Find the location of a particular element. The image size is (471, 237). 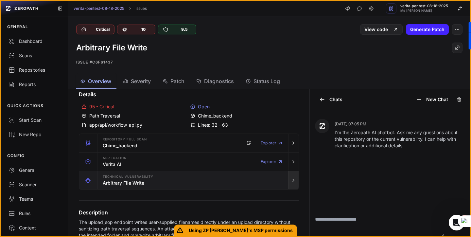

a: Context is located at coordinates (34, 228).